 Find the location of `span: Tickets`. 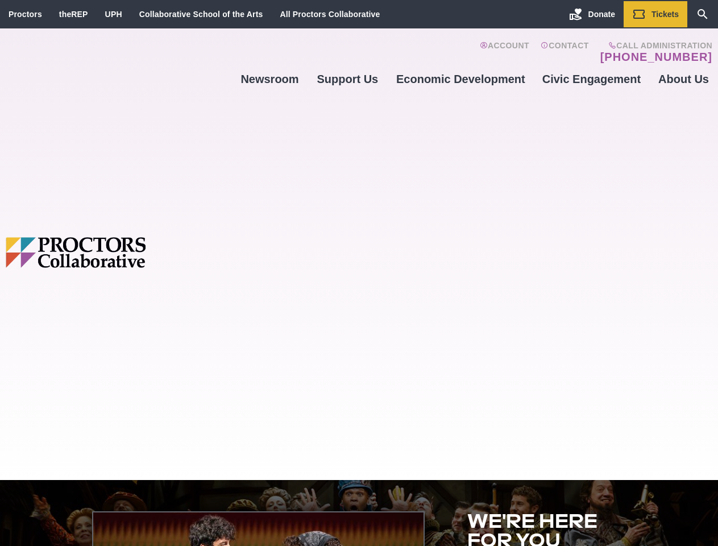

span: Tickets is located at coordinates (665, 14).